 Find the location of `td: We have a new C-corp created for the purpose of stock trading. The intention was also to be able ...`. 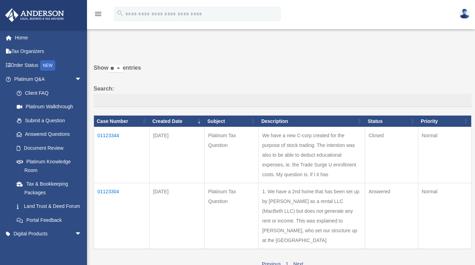

td: We have a new C-corp created for the purpose of stock trading. The intention was also to be able ... is located at coordinates (312, 155).